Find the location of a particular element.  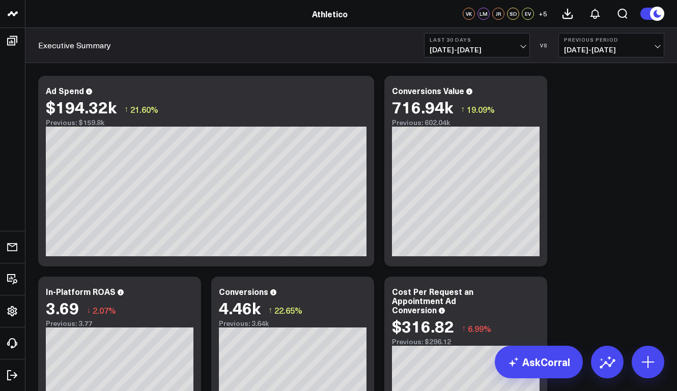

span: 2.07% is located at coordinates (104, 310).